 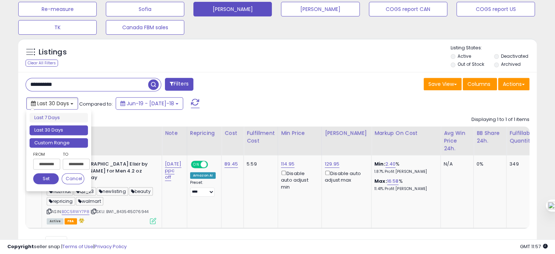 What do you see at coordinates (231, 164) in the screenshot?
I see `a: 89.45` at bounding box center [231, 164].